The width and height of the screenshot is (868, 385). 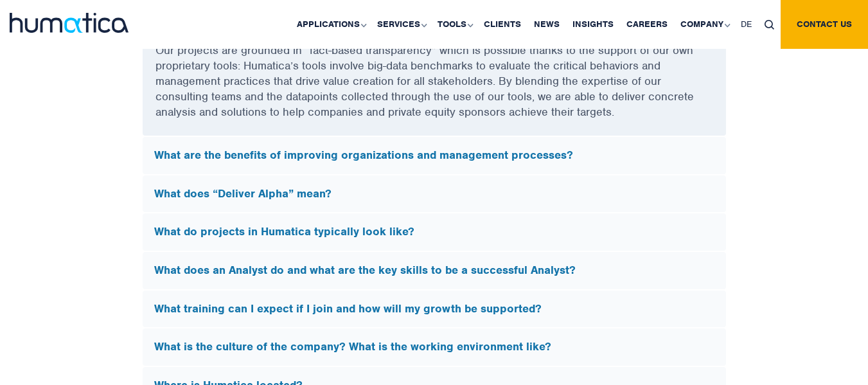 What do you see at coordinates (434, 309) in the screenshot?
I see `h5: What training can I expect if I join and how will my growth be supported?` at bounding box center [434, 309].